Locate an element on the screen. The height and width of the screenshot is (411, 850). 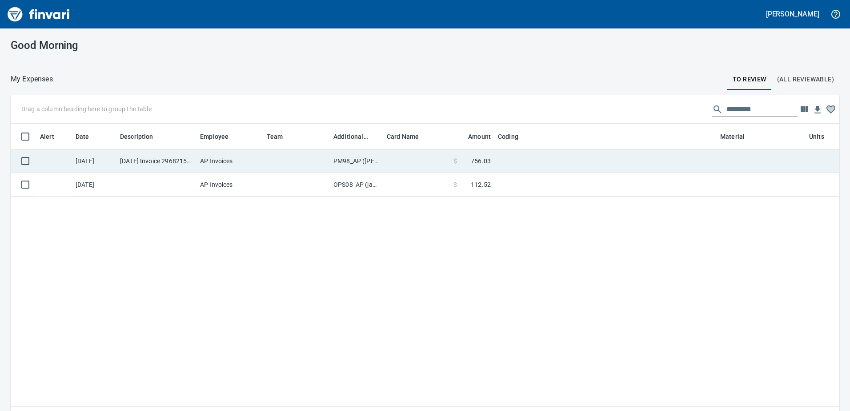
button: Download table is located at coordinates (817, 110).